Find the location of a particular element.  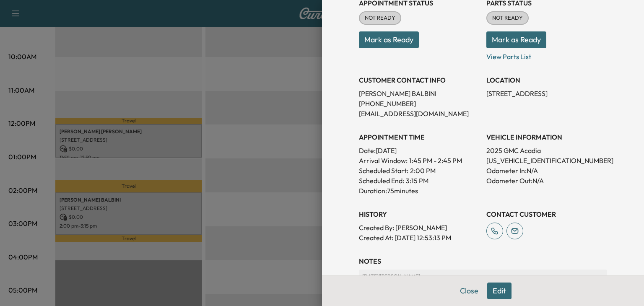

p: Arrival Window: is located at coordinates (420, 160).